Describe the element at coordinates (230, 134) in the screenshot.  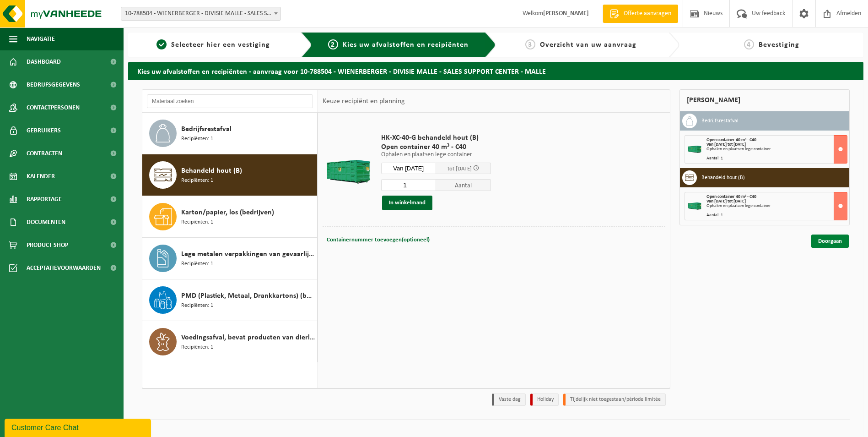
I see `button: Bedrijfsrestafval Recipiënten: 1` at that location.